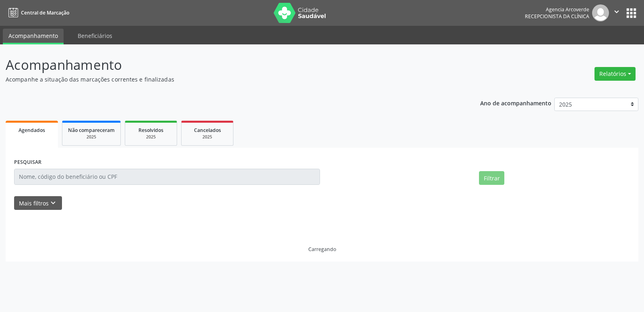 Image resolution: width=644 pixels, height=312 pixels. What do you see at coordinates (92, 130) in the screenshot?
I see `span: Não compareceram` at bounding box center [92, 130].